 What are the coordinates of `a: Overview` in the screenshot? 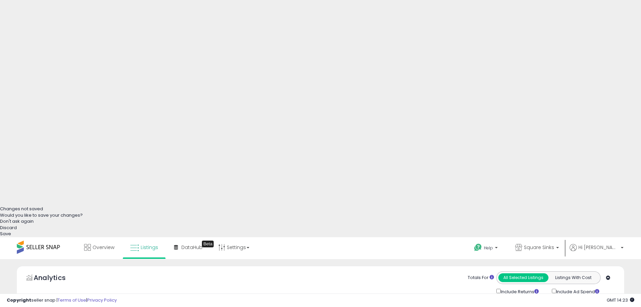 It's located at (99, 247).